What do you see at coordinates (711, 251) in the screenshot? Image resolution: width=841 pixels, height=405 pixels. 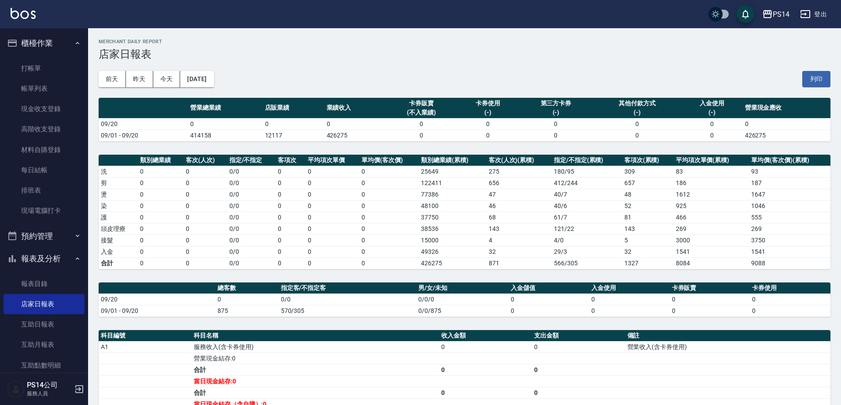 I see `td: 1541` at bounding box center [711, 251].